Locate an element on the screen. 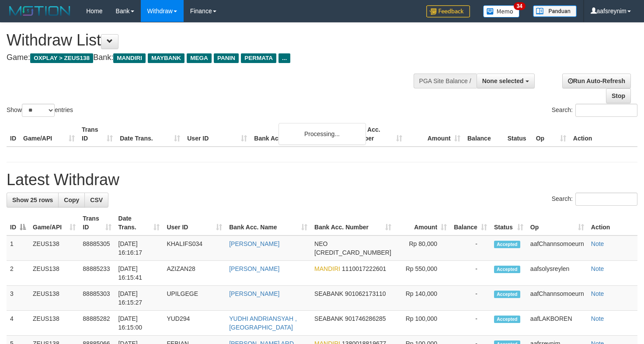 The height and width of the screenshot is (344, 644). td: Rp 140,000 is located at coordinates (422, 298).